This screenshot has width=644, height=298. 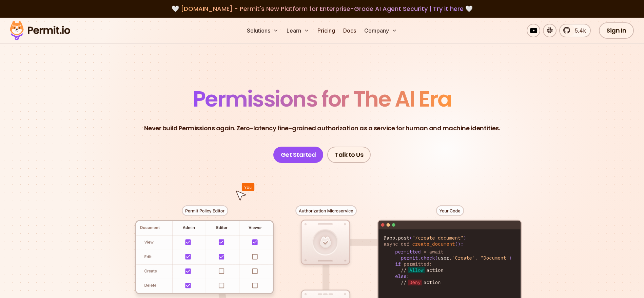 I want to click on img: Permit logo, so click(x=40, y=30).